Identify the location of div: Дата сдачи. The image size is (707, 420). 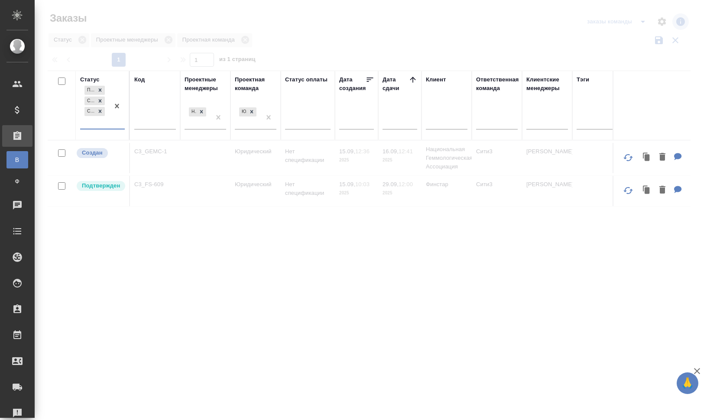
(396, 84).